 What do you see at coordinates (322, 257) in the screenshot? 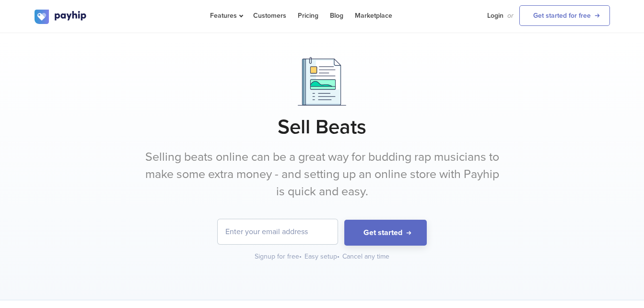
I see `div: Easy setup` at bounding box center [322, 257].